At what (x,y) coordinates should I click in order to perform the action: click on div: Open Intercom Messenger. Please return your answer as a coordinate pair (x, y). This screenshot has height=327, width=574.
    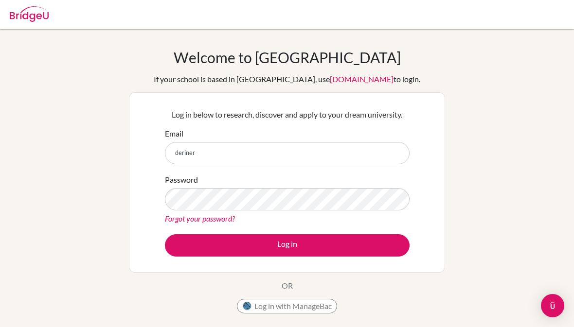
    Looking at the image, I should click on (552, 306).